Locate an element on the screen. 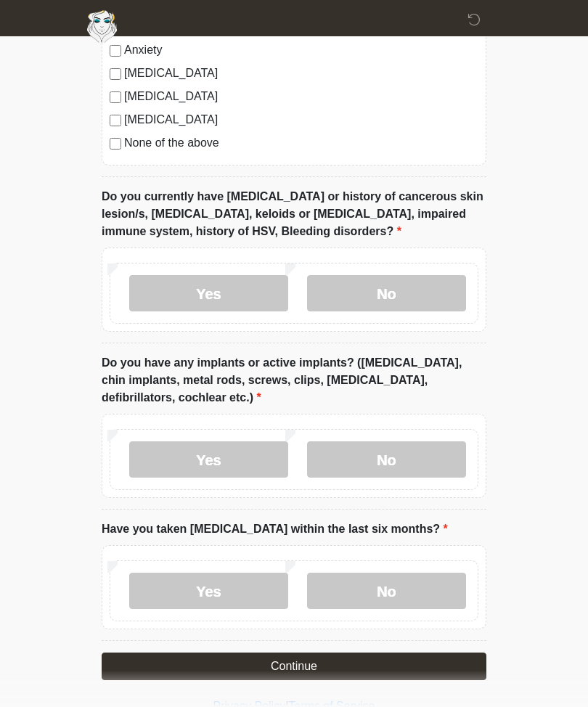 This screenshot has height=707, width=588. img: Aesthetically Yours Wellness Spa Logo is located at coordinates (102, 27).